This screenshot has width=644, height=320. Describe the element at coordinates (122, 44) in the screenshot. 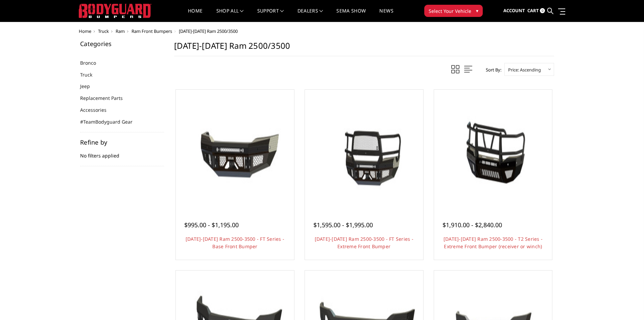

I see `h5: Categories` at that location.